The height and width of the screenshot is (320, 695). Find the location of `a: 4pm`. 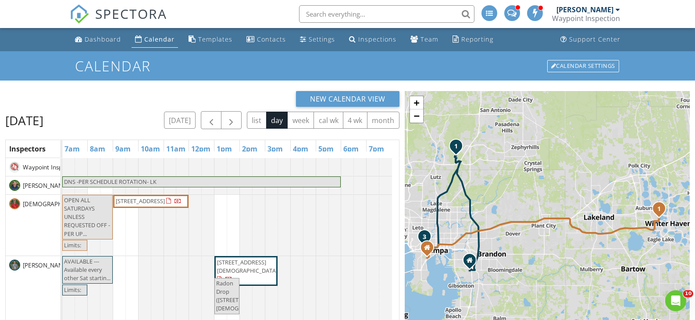

a: 4pm is located at coordinates (300, 149).